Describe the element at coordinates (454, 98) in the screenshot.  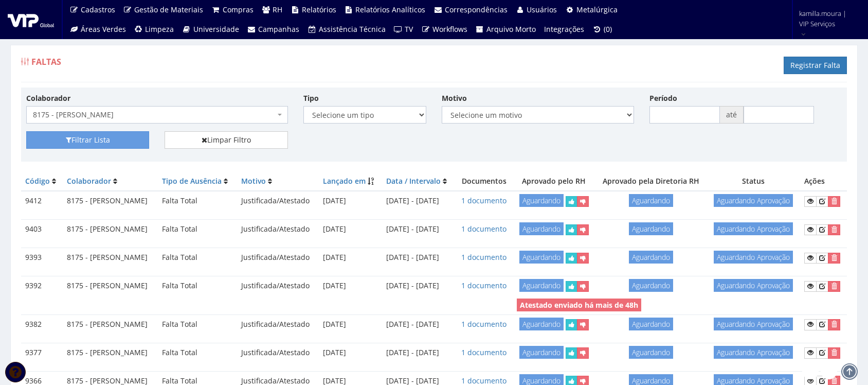
I see `label: Motivo` at that location.